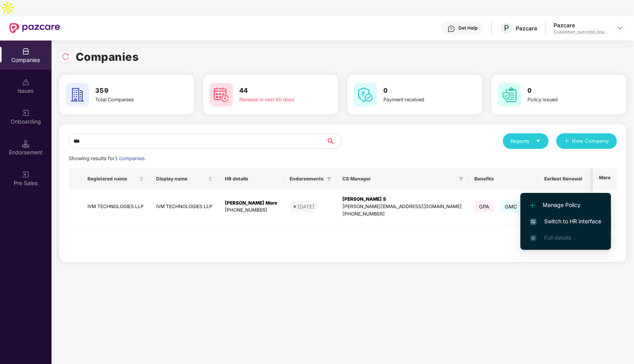 The height and width of the screenshot is (364, 634). Describe the element at coordinates (563, 179) in the screenshot. I see `th: Earliest Renewal` at that location.